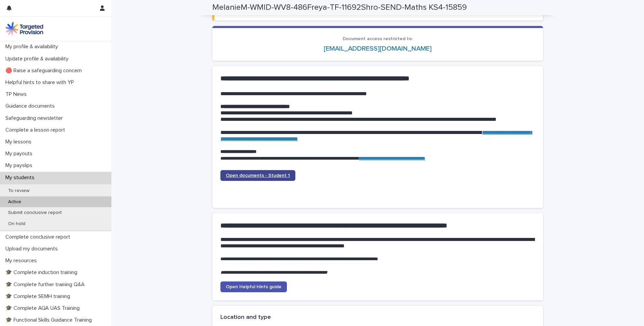  I want to click on a: Open documents - Student 1, so click(258, 176).